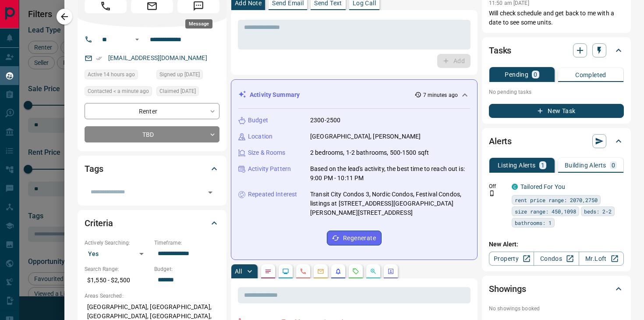 Image resolution: width=644 pixels, height=320 pixels. What do you see at coordinates (152, 223) in the screenshot?
I see `div: Criteria` at bounding box center [152, 223].